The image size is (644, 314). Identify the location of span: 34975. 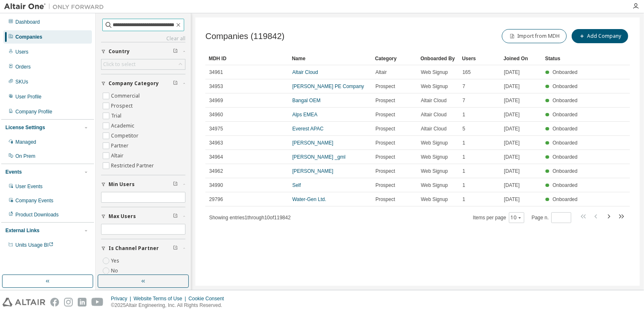
(216, 129).